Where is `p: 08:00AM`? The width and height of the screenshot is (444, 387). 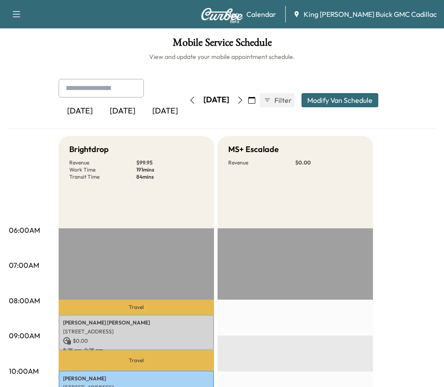
p: 08:00AM is located at coordinates (24, 301).